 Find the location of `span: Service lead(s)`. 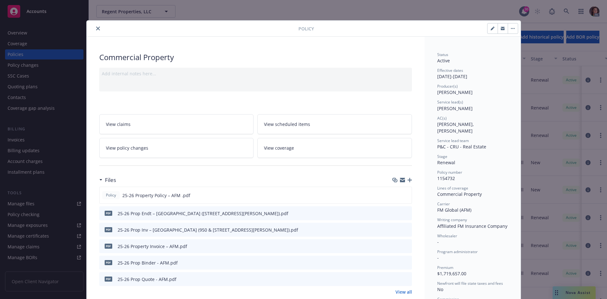

span: Service lead(s) is located at coordinates (451, 102).